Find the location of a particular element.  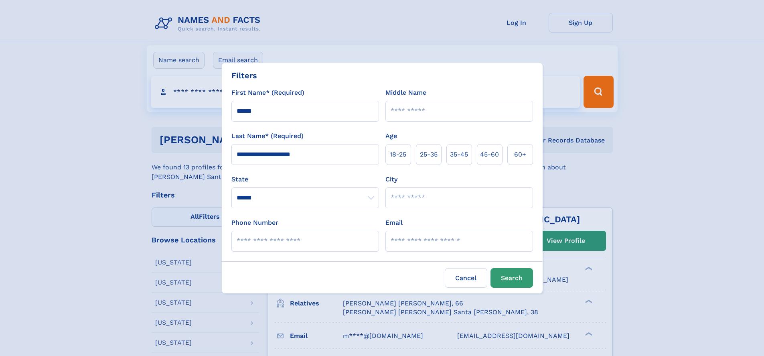

button: Search is located at coordinates (512, 278).